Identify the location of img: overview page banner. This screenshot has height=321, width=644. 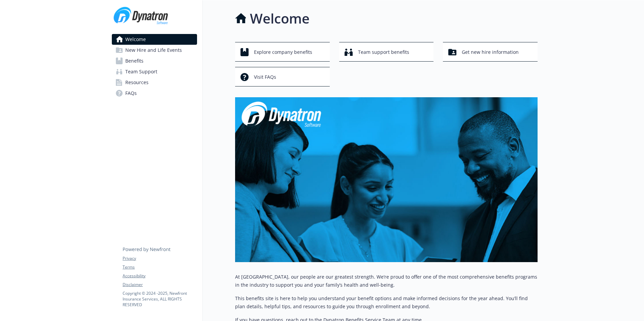
(386, 179).